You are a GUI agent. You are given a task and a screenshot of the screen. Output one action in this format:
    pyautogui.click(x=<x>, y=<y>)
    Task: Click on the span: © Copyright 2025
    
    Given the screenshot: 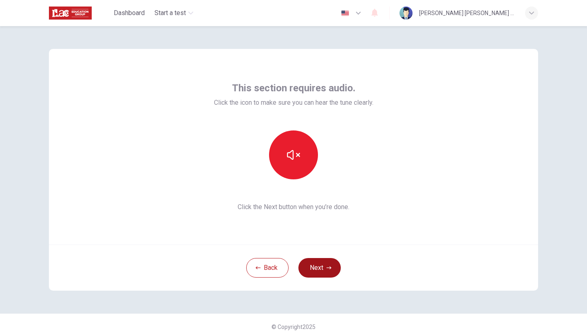 What is the action you would take?
    pyautogui.click(x=293, y=327)
    